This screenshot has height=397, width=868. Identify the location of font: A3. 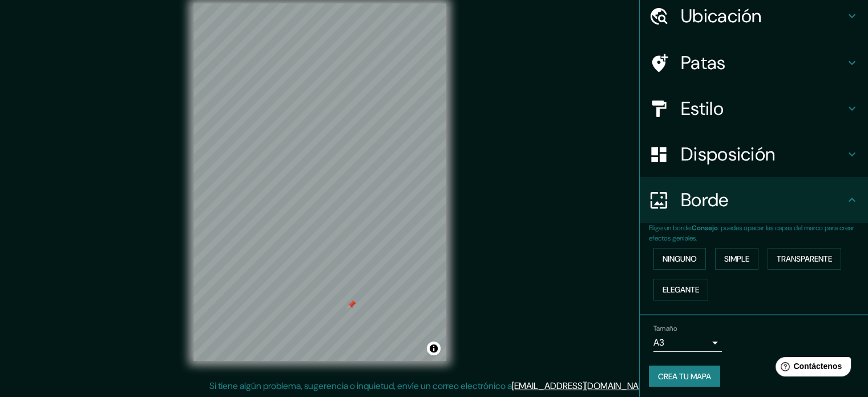
(659, 342).